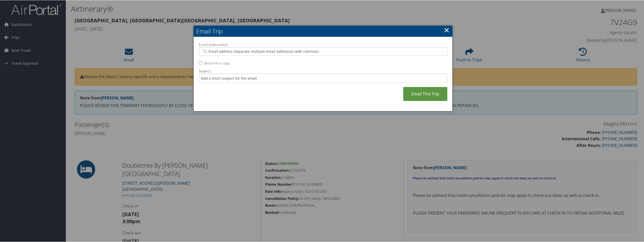 The image size is (644, 242). I want to click on h2: Email Trip, so click(323, 31).